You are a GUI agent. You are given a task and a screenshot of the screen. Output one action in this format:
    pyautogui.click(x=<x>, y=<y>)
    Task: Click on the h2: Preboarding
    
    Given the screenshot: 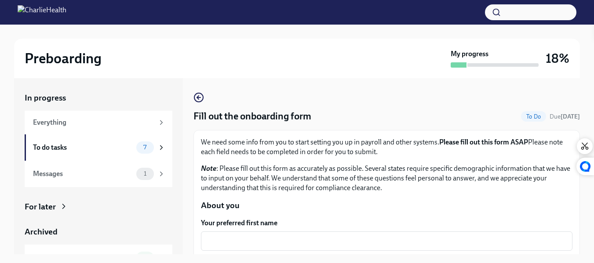 What is the action you would take?
    pyautogui.click(x=63, y=58)
    